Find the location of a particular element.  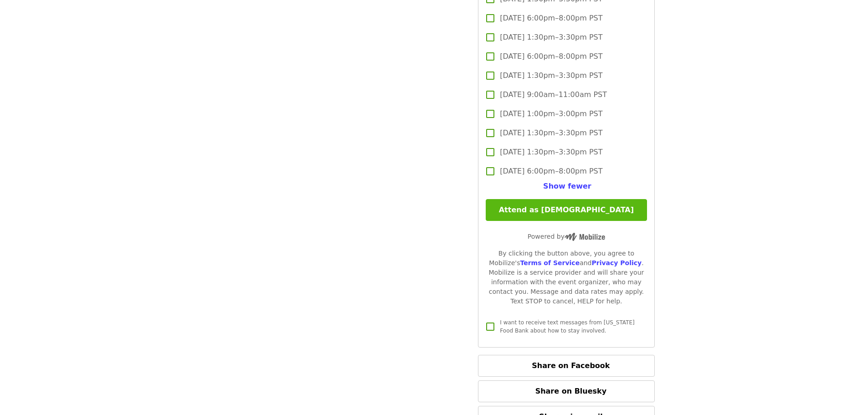

span: Show fewer is located at coordinates (567, 186).